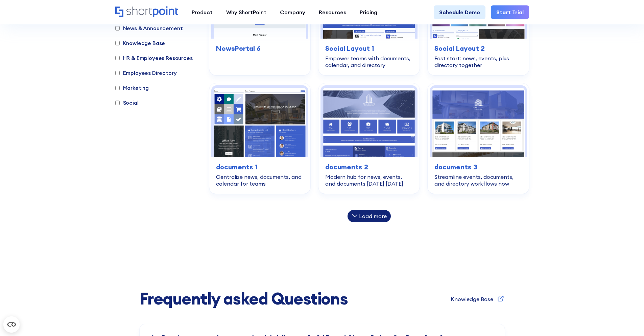 The image size is (644, 336). What do you see at coordinates (260, 167) in the screenshot?
I see `h3: documents 1` at bounding box center [260, 167].